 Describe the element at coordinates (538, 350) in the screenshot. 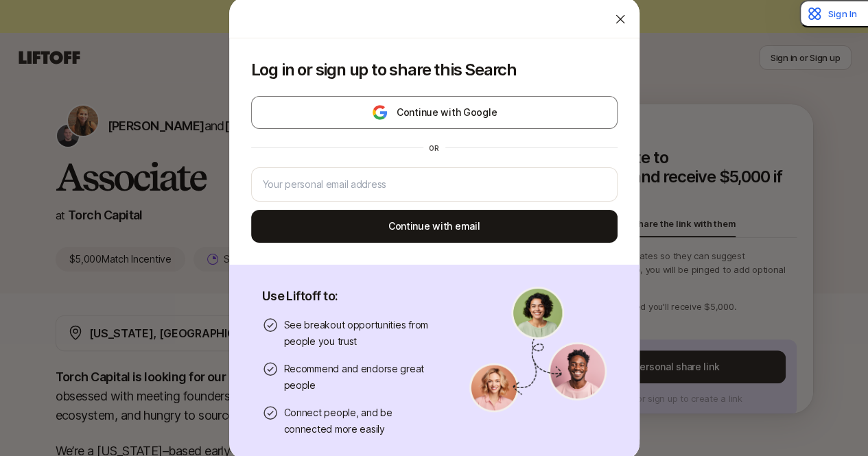

I see `img: signup-banner` at that location.